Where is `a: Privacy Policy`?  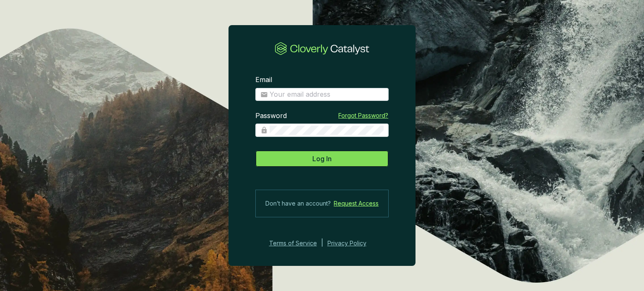
a: Privacy Policy is located at coordinates (353, 243).